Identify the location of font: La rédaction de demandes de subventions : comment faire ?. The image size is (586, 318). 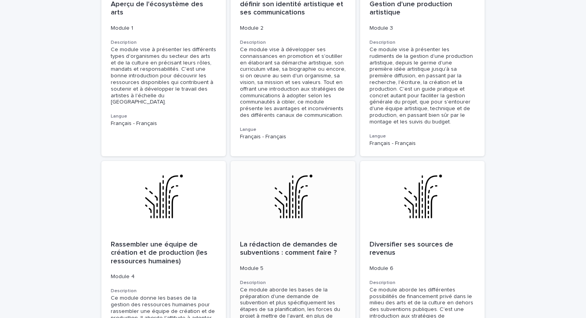
(289, 249).